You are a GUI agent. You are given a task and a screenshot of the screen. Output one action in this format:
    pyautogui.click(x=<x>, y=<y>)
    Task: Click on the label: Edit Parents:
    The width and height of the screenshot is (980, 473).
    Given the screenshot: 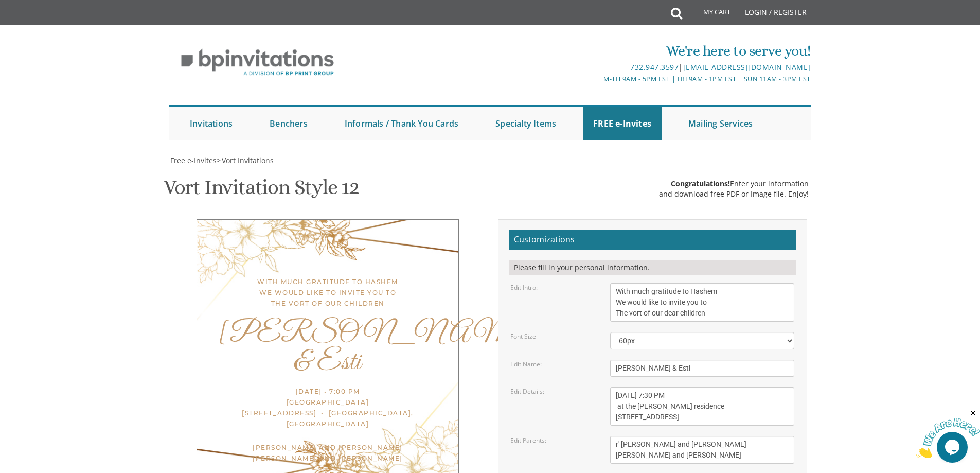 What is the action you would take?
    pyautogui.click(x=528, y=440)
    